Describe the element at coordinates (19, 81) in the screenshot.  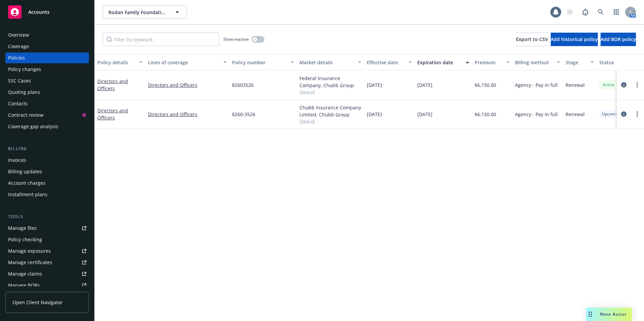
I see `div: SSC Cases` at that location.